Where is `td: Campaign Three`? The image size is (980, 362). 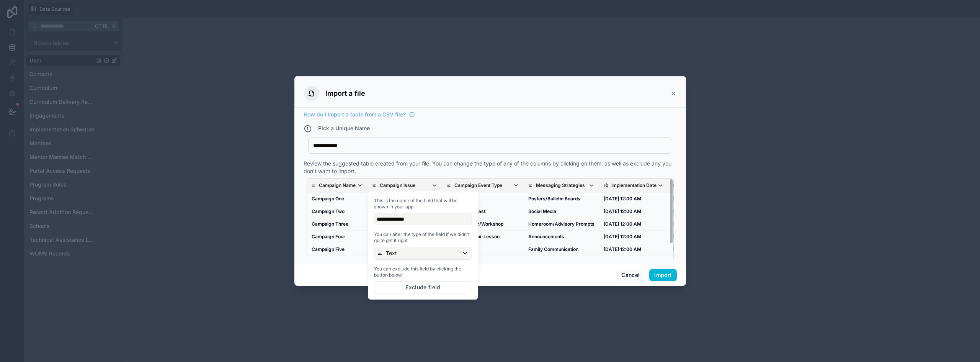
td: Campaign Three is located at coordinates (338, 224).